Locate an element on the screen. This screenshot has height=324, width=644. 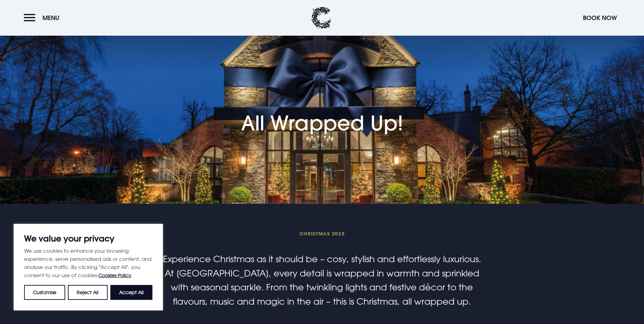
span: Christmas 2025 is located at coordinates (322, 233).